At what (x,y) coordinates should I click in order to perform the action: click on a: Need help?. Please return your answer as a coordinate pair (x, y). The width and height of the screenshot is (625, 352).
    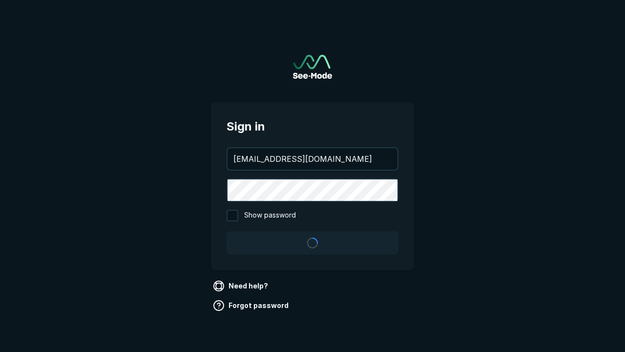
    Looking at the image, I should click on (241, 286).